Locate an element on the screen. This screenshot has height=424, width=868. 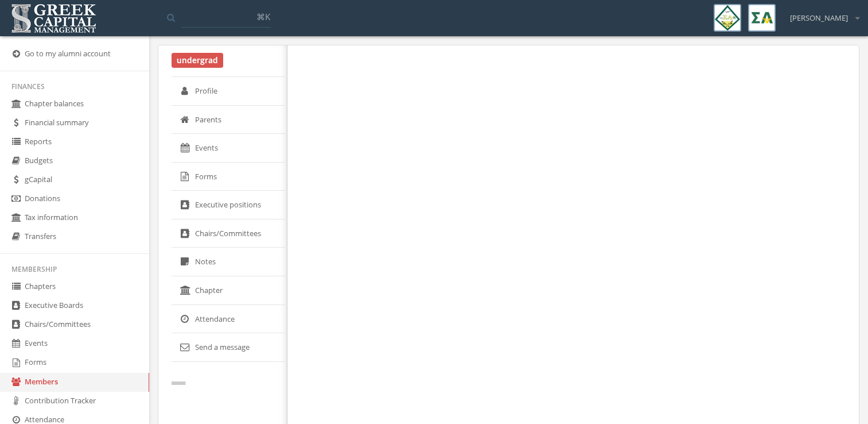
span: undergrad is located at coordinates (197, 60).